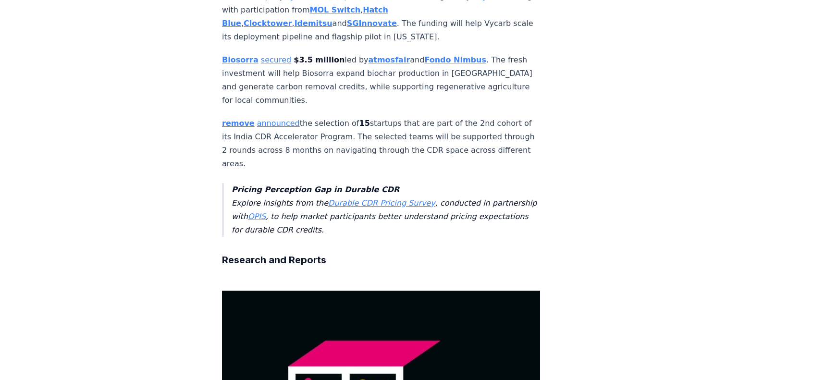  Describe the element at coordinates (274, 260) in the screenshot. I see `strong: Research and Reports` at that location.